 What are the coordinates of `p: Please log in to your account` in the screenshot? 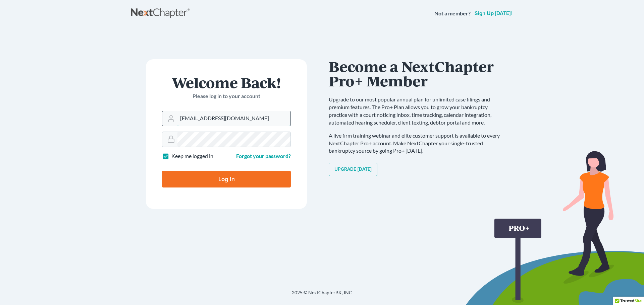 It's located at (227, 96).